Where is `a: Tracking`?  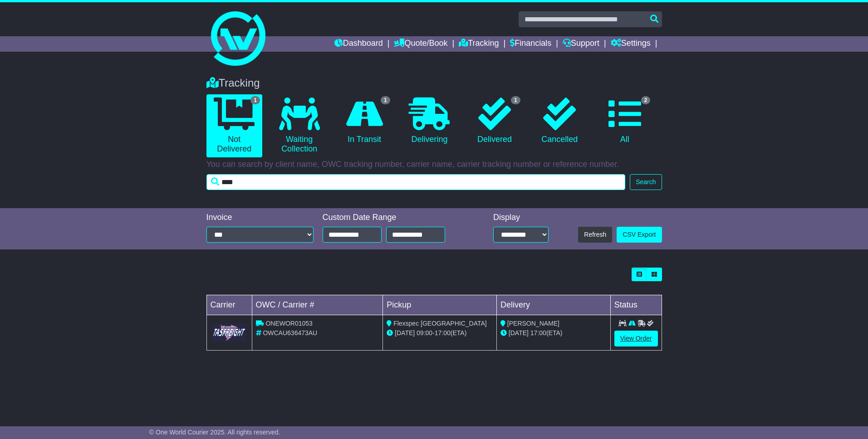
a: Tracking is located at coordinates (479, 44).